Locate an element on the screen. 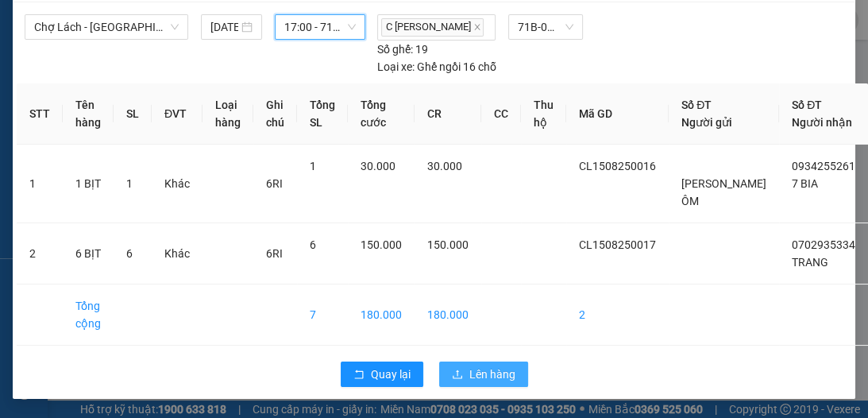  input: 15/08/2025 is located at coordinates (224, 27).